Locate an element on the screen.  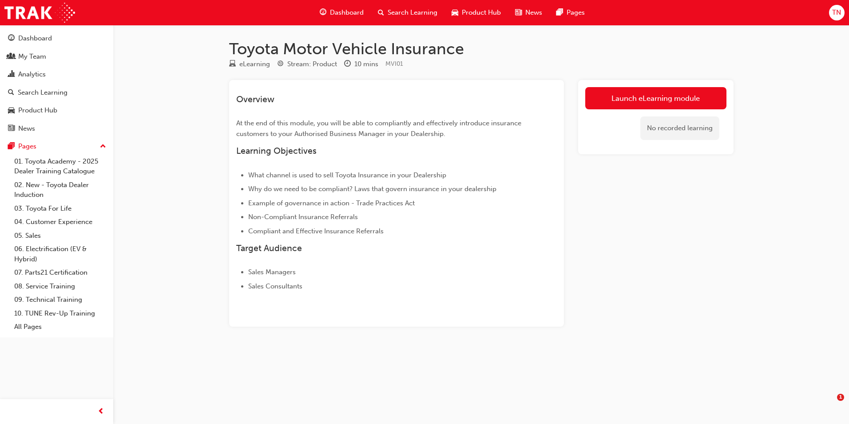
div: News is located at coordinates (27, 128).